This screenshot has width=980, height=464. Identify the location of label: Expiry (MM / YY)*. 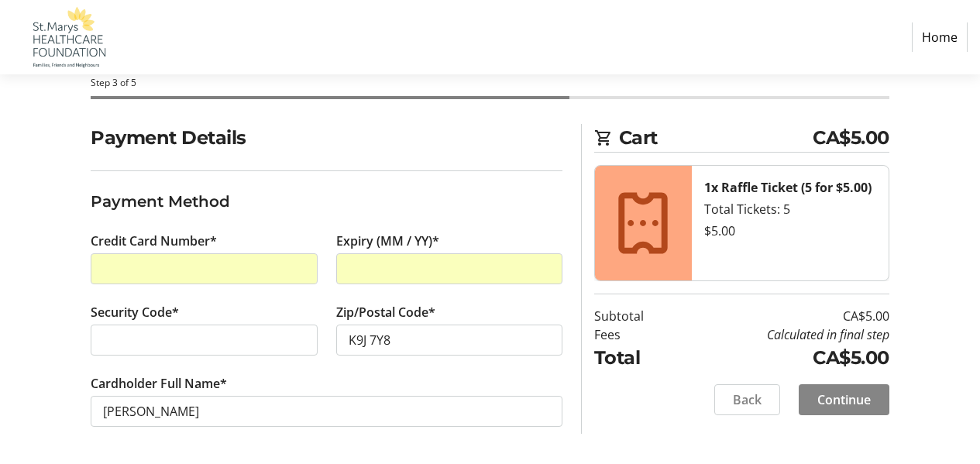
(388, 241).